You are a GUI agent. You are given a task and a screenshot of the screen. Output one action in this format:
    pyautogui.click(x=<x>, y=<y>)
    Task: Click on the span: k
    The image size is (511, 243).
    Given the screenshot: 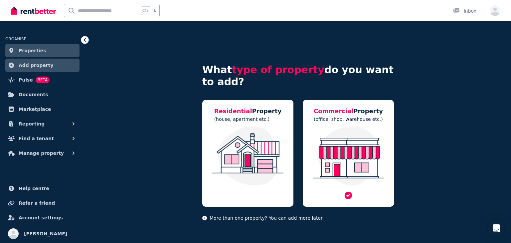 What is the action you would take?
    pyautogui.click(x=155, y=11)
    